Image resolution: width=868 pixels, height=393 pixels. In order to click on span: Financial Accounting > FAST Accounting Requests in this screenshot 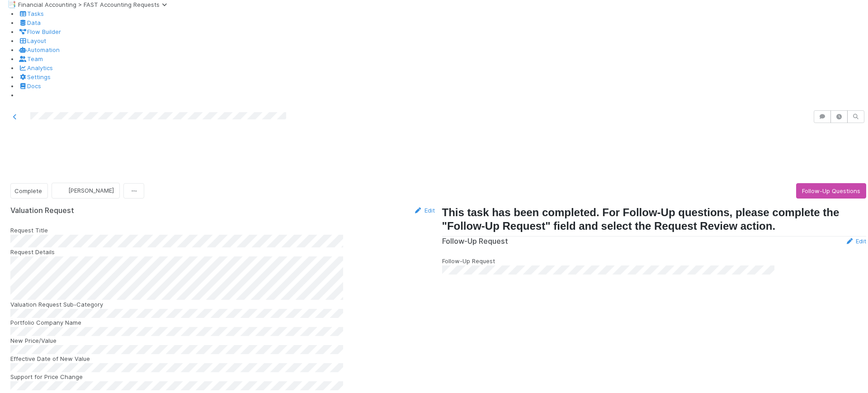, I will do `click(94, 4)`.